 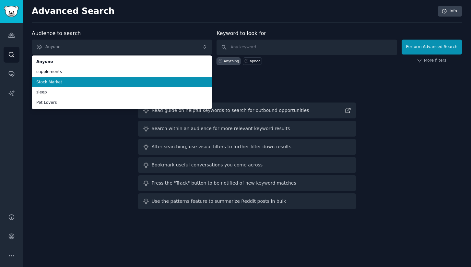 What do you see at coordinates (221, 146) in the screenshot?
I see `div: After searching, use visual filters to further filter down results` at bounding box center [221, 146].